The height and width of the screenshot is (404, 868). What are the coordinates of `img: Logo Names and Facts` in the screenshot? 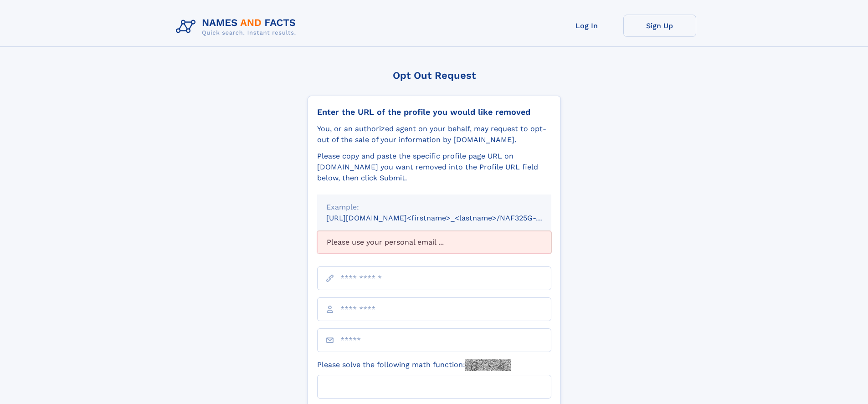 It's located at (238, 27).